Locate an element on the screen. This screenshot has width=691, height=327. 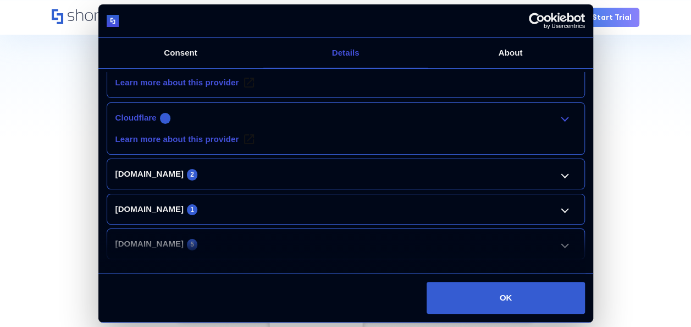
a: Home is located at coordinates (96, 17).